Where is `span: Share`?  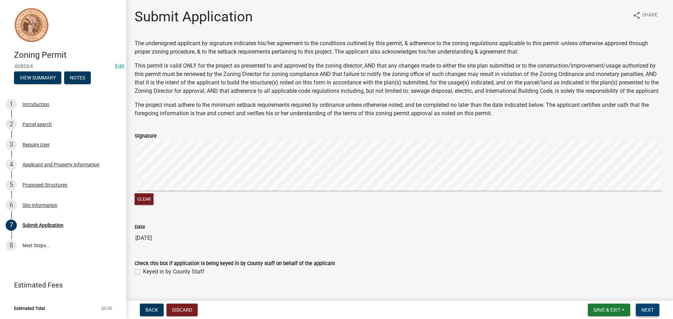 span: Share is located at coordinates (650, 15).